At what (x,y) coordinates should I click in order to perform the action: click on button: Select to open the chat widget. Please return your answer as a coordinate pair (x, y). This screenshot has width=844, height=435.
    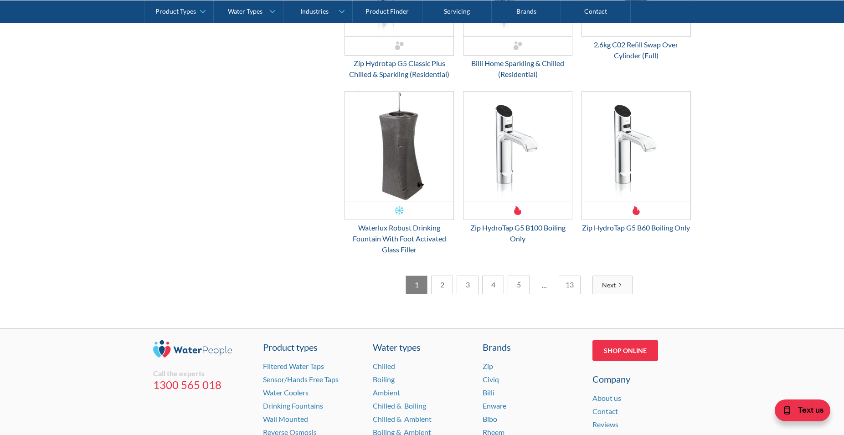
    Looking at the image, I should click on (50, 21).